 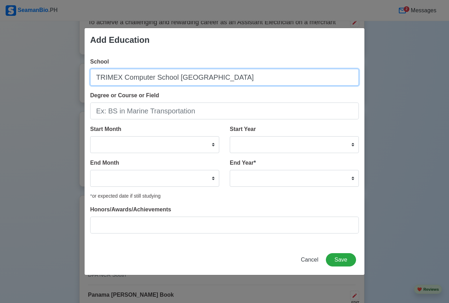 I want to click on label: End Year, so click(x=243, y=163).